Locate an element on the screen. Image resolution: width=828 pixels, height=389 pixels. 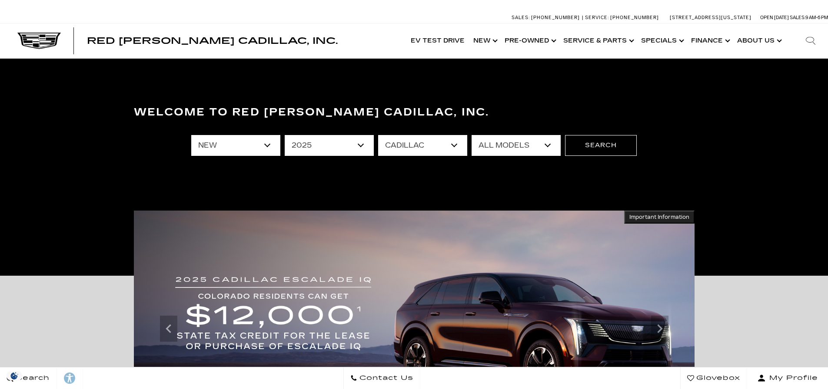
a: About Us is located at coordinates (758, 41).